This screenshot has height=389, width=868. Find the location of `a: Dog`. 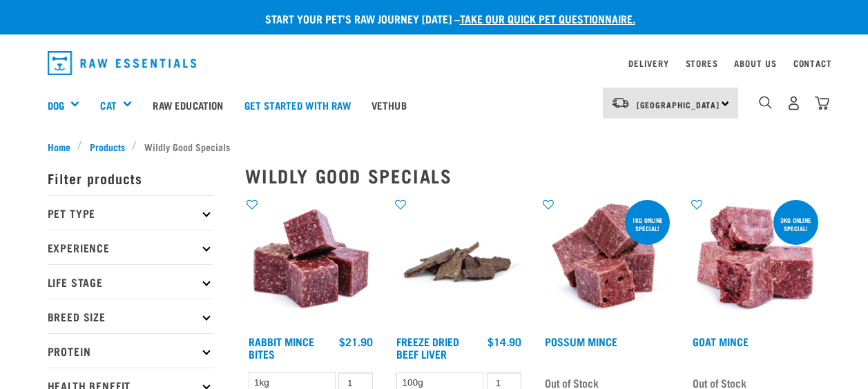

a: Dog is located at coordinates (56, 105).